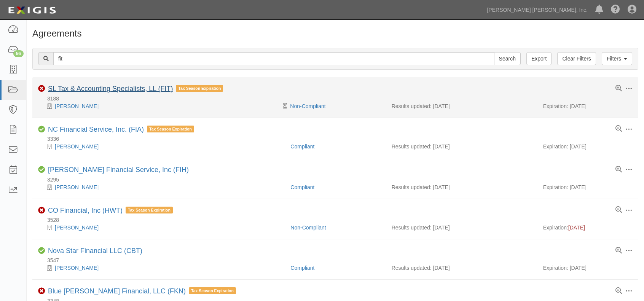 The height and width of the screenshot is (301, 644). Describe the element at coordinates (161, 227) in the screenshot. I see `div: David Fruh` at that location.